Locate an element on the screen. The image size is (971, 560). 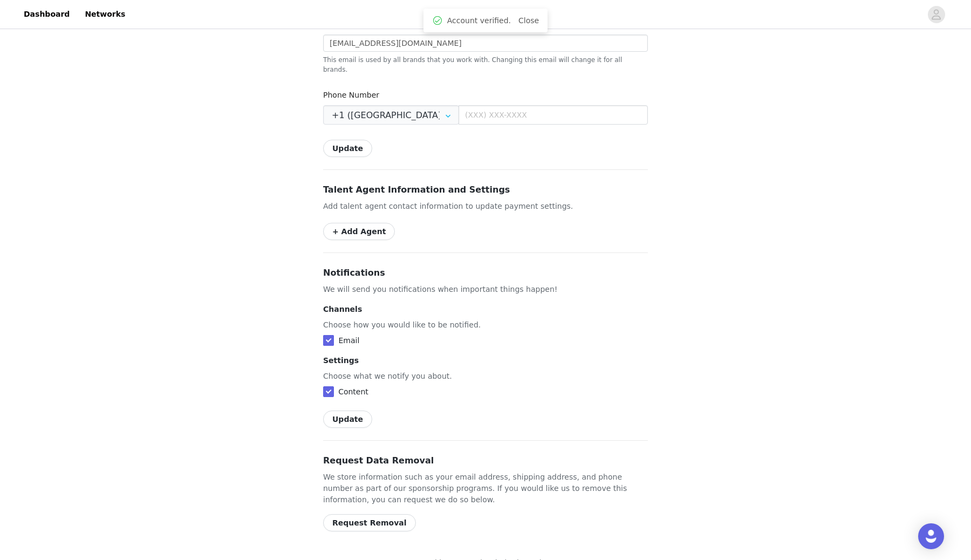
div: avatar is located at coordinates (936, 15).